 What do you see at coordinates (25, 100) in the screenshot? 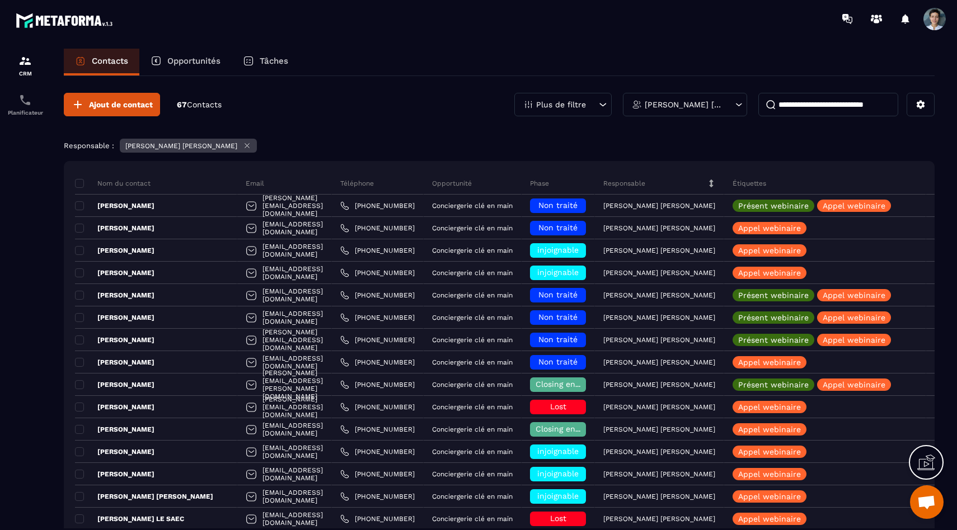
I see `img: scheduler` at bounding box center [25, 100].